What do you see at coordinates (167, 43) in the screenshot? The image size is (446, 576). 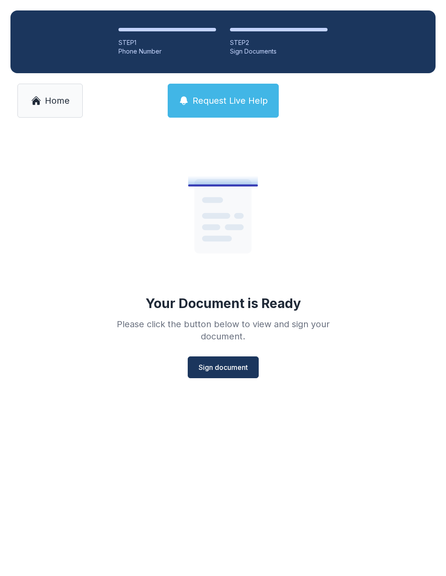 I see `div: STEP 1` at bounding box center [167, 43].